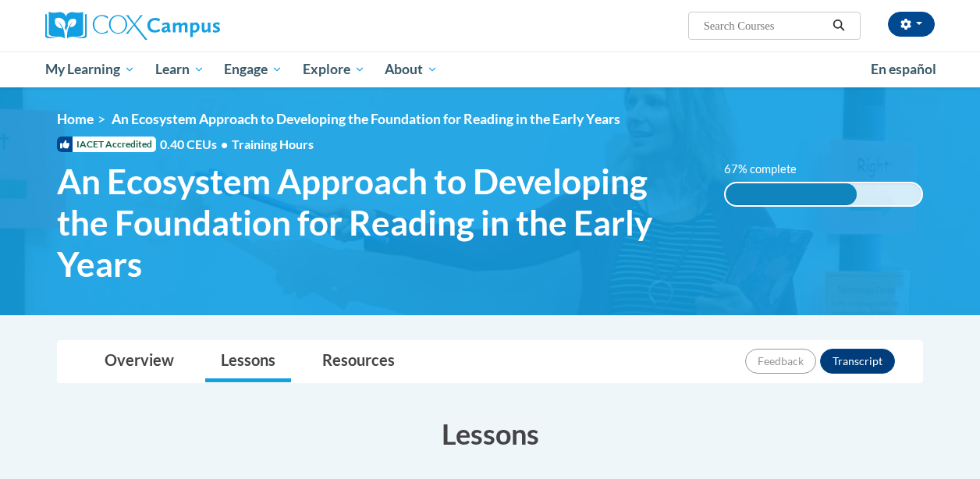  What do you see at coordinates (179, 70) in the screenshot?
I see `a: Learn` at bounding box center [179, 70].